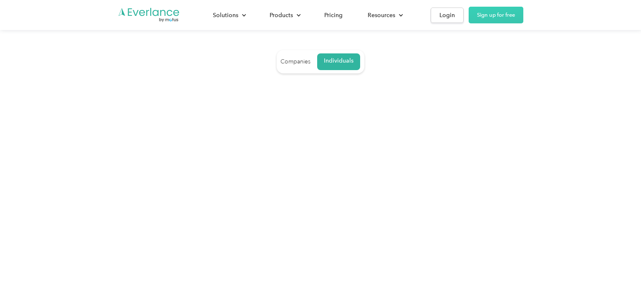 The height and width of the screenshot is (290, 641). What do you see at coordinates (338, 61) in the screenshot?
I see `div: Individuals` at bounding box center [338, 61].